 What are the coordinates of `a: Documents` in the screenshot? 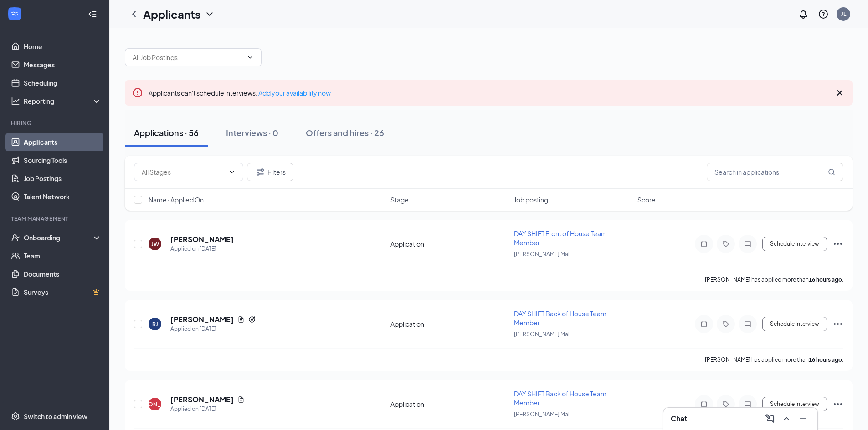 It's located at (62, 274).